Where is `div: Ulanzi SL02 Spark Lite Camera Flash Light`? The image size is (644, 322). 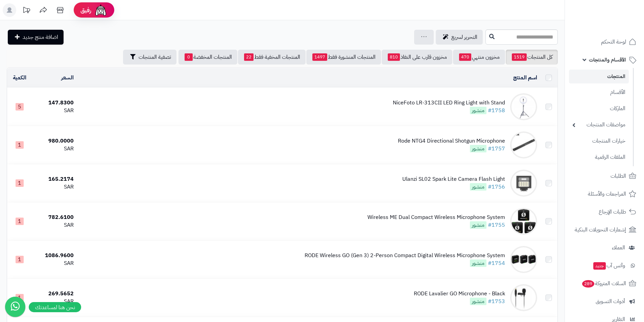 div: Ulanzi SL02 Spark Lite Camera Flash Light is located at coordinates (453, 179).